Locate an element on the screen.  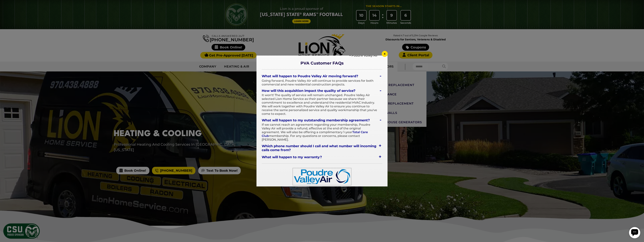
a: Total Care Club is located at coordinates (315, 134).